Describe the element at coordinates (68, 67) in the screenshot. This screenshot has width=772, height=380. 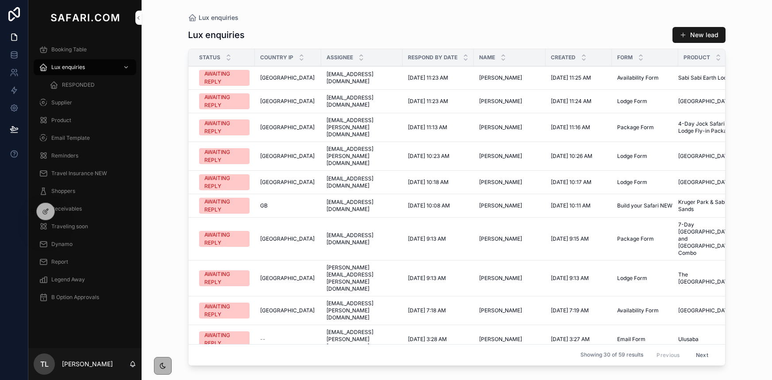
I see `span: Lux enquiries` at that location.